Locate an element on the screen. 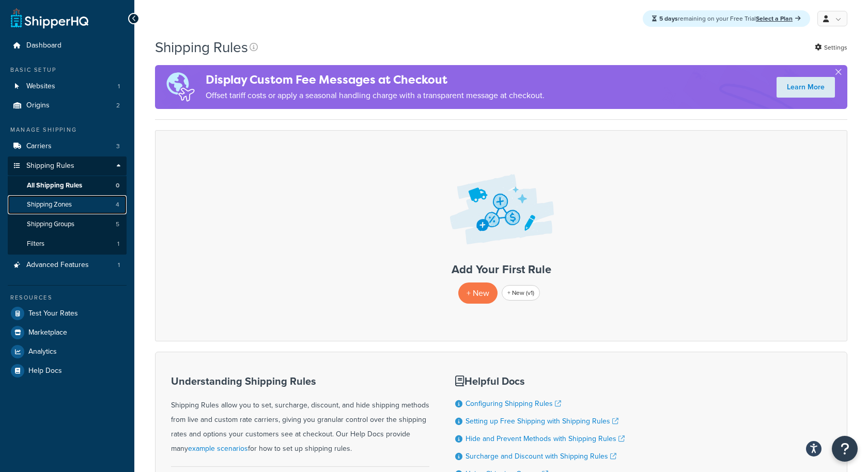  a: All Shipping Rules 0 is located at coordinates (67, 185).